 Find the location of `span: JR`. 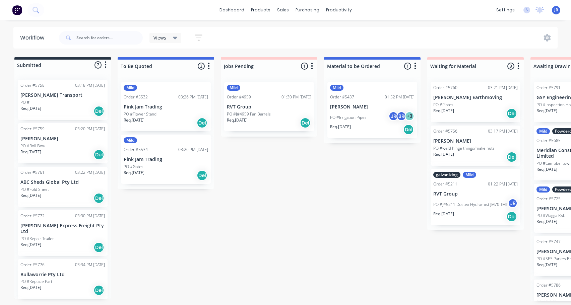

span: JR is located at coordinates (556, 10).